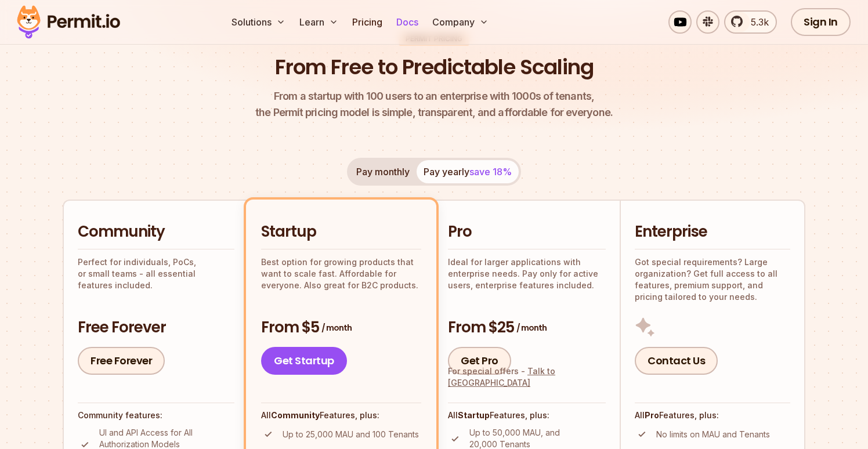  Describe the element at coordinates (750, 22) in the screenshot. I see `a: 5.3k` at that location.